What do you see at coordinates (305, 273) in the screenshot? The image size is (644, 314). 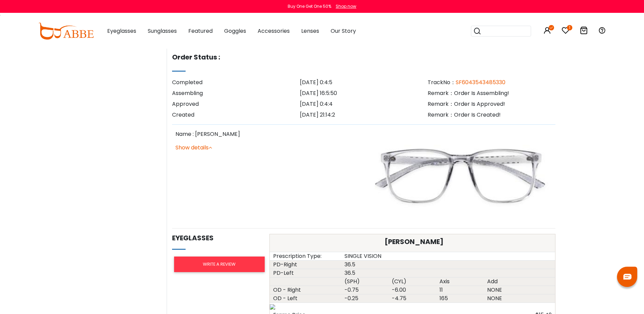 I see `div: PD-Left` at bounding box center [305, 273].